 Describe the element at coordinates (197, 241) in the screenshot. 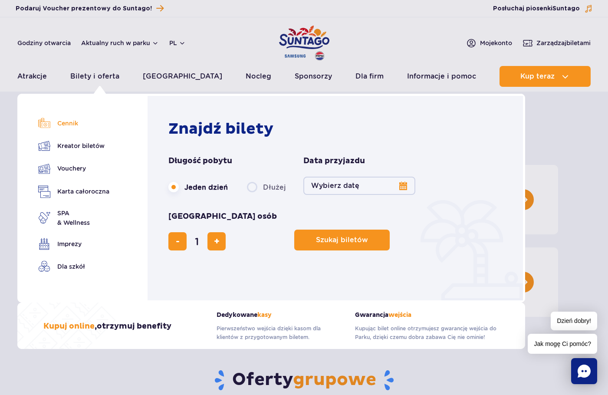

I see `input: liczba biletów` at that location.